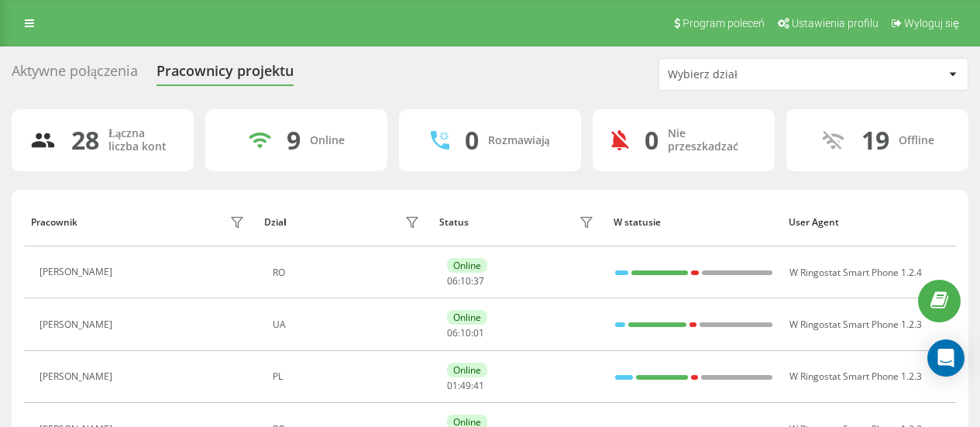 Image resolution: width=980 pixels, height=427 pixels. Describe the element at coordinates (916, 140) in the screenshot. I see `div: Offline` at that location.